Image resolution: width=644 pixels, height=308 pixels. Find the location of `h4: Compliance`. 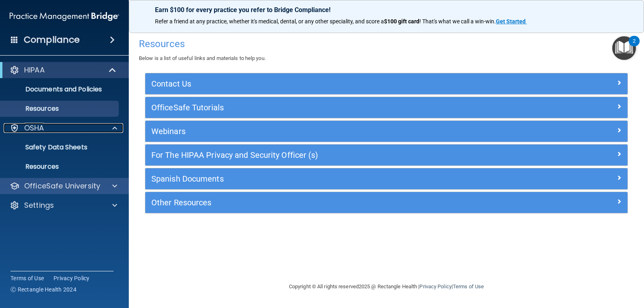

h4: Compliance is located at coordinates (51, 40).